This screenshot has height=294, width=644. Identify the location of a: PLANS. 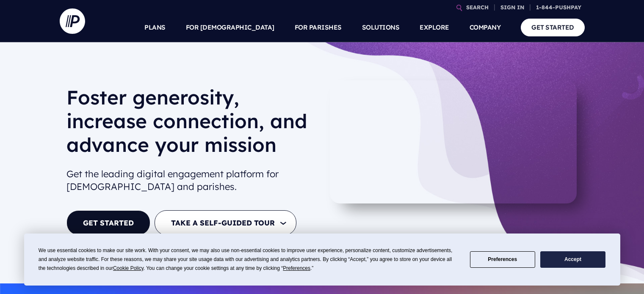
(155, 27).